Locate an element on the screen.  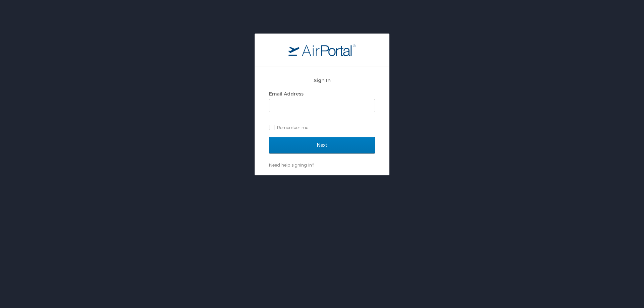
img: logo is located at coordinates (322, 50).